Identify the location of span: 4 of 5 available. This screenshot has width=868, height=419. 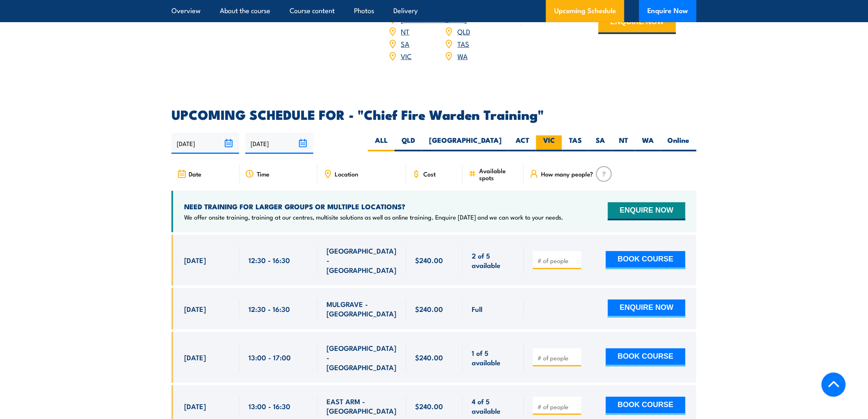
(493, 406).